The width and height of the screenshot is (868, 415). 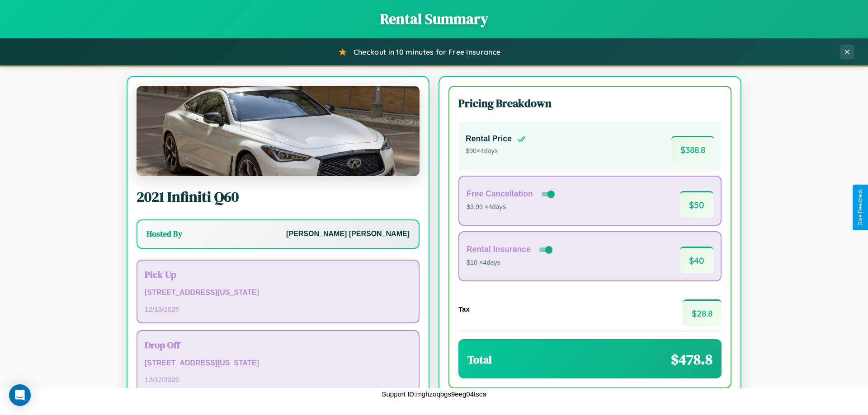 I want to click on span: $ 40, so click(x=696, y=259).